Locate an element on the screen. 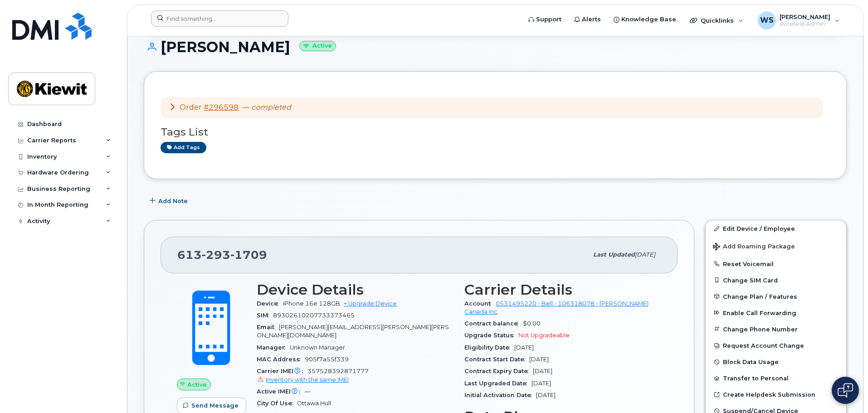  em: completed is located at coordinates (271, 107).